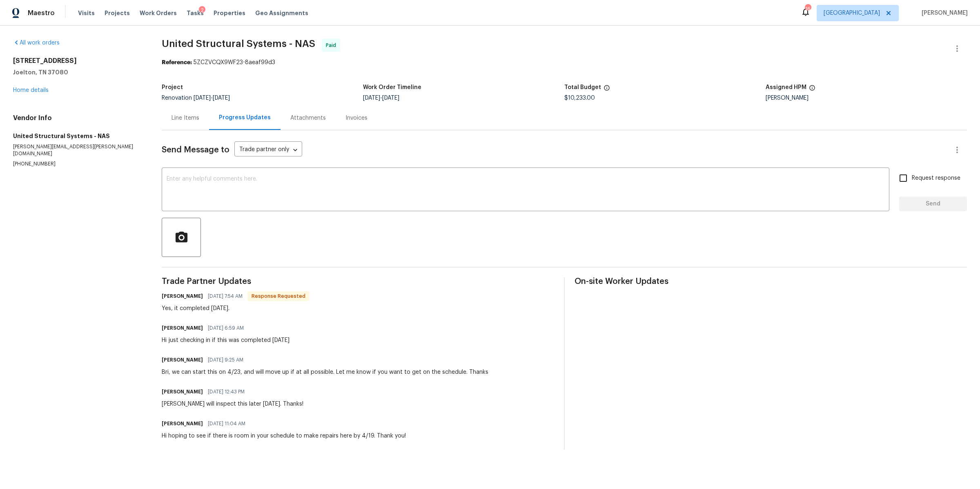 The height and width of the screenshot is (489, 980). What do you see at coordinates (786, 88) in the screenshot?
I see `h5: Assigned HPM` at bounding box center [786, 88].